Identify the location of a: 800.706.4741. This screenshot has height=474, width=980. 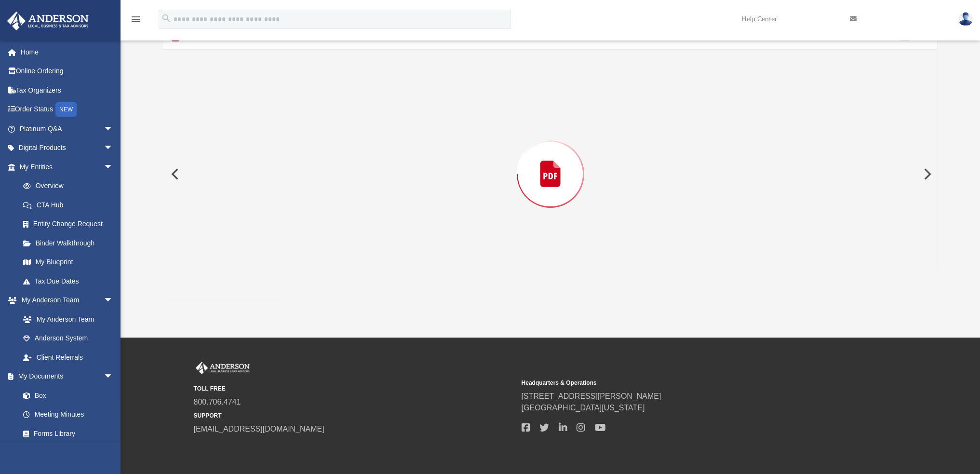
(217, 401).